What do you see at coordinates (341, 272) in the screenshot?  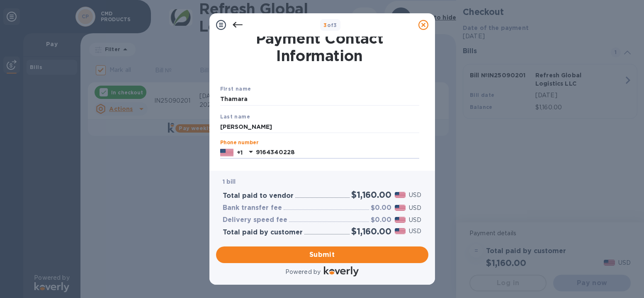 I see `img: Logo` at bounding box center [341, 272].